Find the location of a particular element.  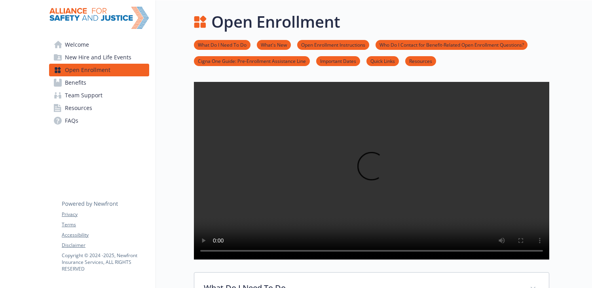

a: Cigna One Guide: Pre-Enrollment Assistance Line is located at coordinates (251, 60).